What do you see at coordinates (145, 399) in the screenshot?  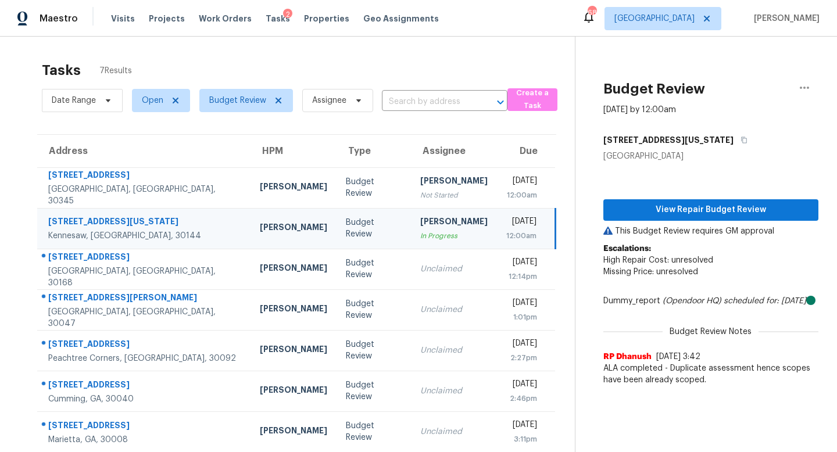 I see `div: Cumming, GA, 30040` at bounding box center [145, 399].